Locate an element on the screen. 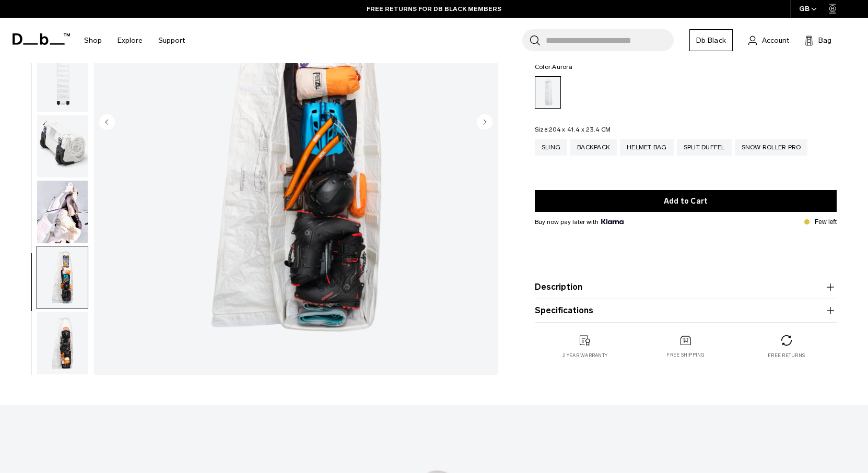 This screenshot has height=473, width=868. button: Weigh_Lighter_Snow_Roller_Pro_127L_4.png is located at coordinates (62, 146).